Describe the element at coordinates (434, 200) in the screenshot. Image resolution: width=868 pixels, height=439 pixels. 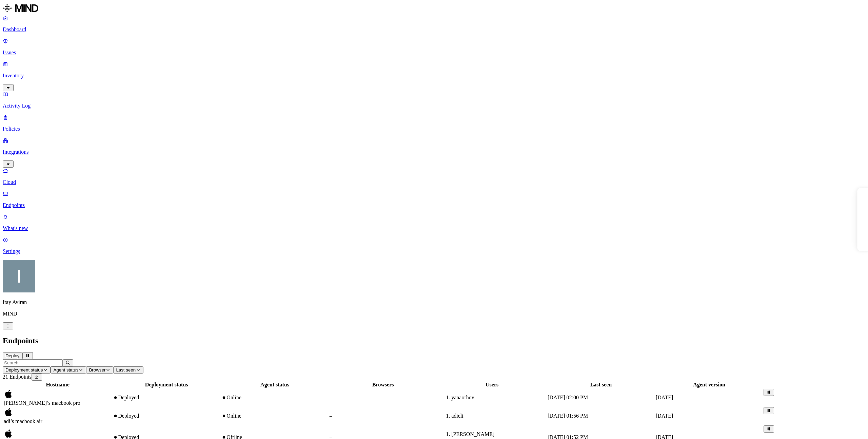
I see `a: Endpoints` at that location.